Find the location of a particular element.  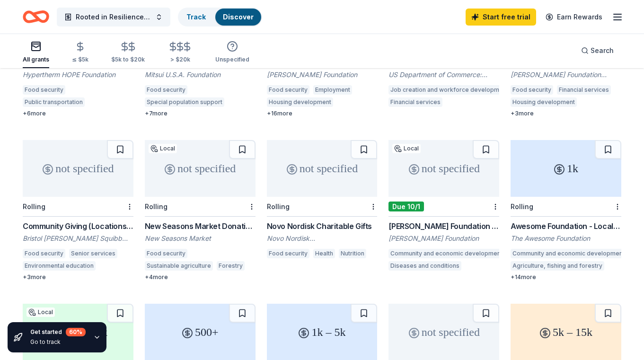

span: Rooted in Resilience: Bridging Health, Food, and Equity is located at coordinates (114, 17).